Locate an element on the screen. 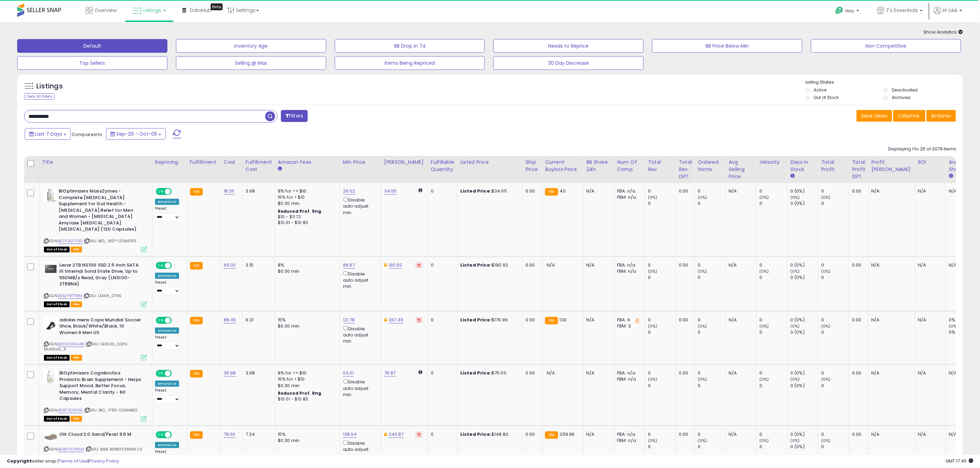  div: ROI is located at coordinates (930, 162).